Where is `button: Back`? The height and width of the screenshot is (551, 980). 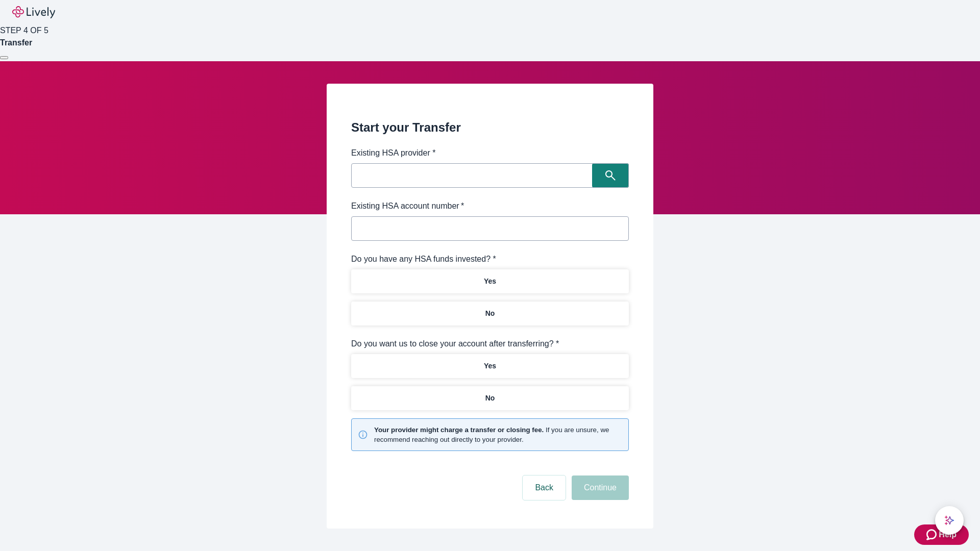
button: Back is located at coordinates (544, 488).